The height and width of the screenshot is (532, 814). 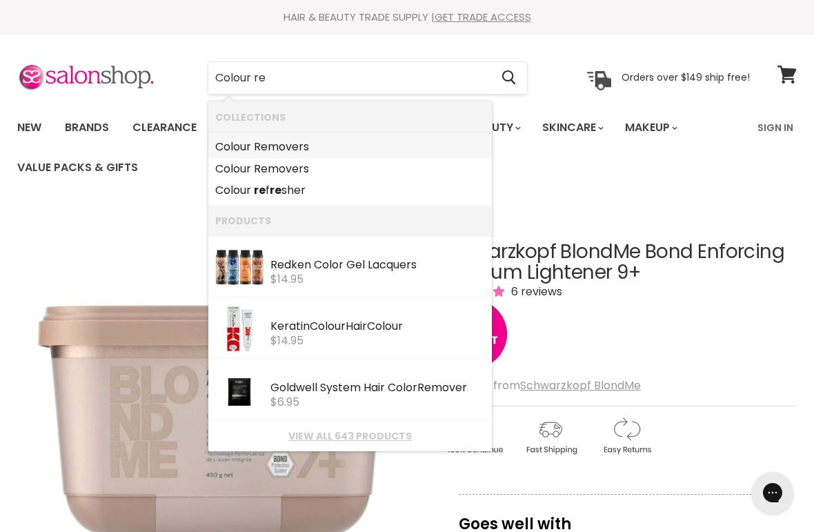 I want to click on a: fsher, so click(x=350, y=190).